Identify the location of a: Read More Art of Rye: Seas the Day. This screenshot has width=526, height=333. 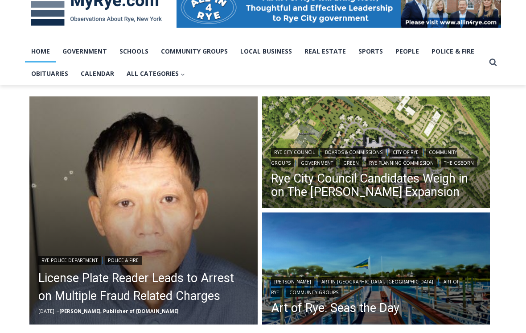
(377, 269).